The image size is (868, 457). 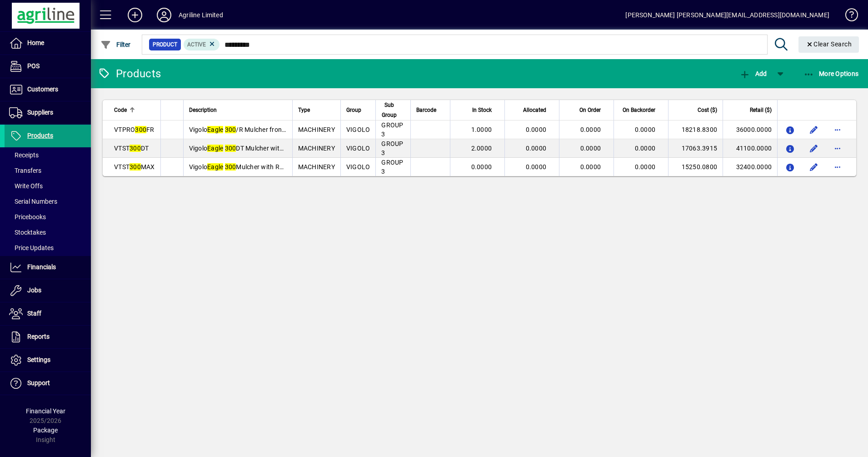 I want to click on div: Code, so click(x=134, y=110).